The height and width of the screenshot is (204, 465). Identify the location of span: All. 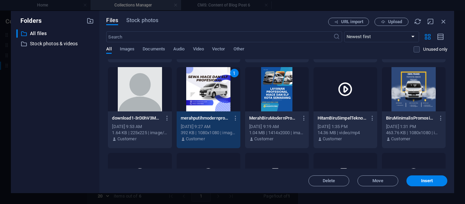
(109, 50).